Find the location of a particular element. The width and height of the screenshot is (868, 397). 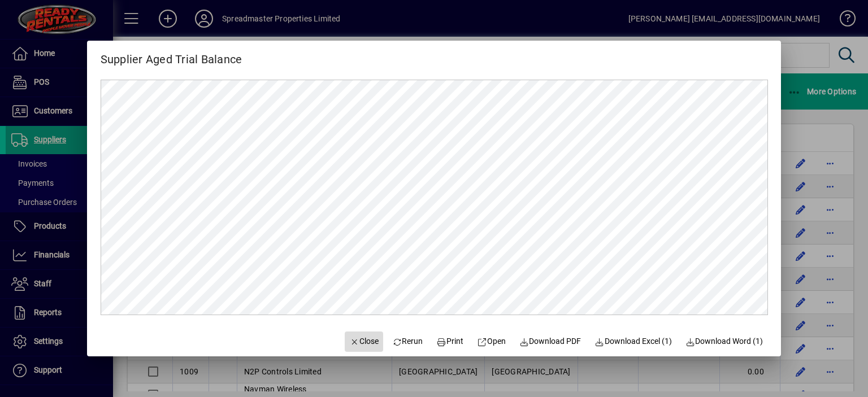

button: Print is located at coordinates (450, 342).